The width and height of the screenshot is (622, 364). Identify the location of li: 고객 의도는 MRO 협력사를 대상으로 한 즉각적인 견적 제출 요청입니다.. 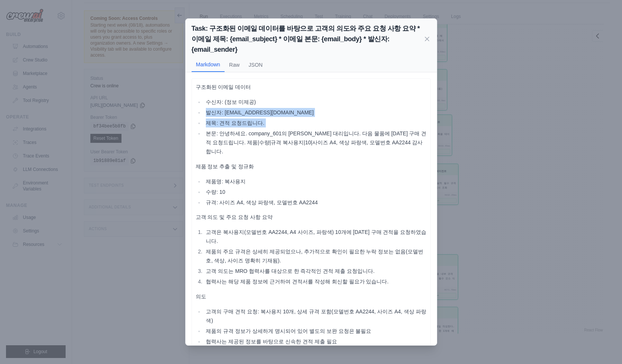
(315, 271).